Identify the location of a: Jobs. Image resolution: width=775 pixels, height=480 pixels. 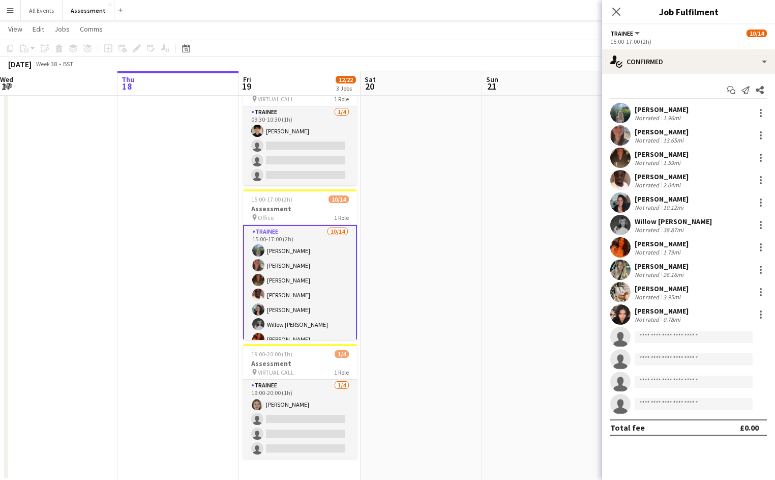
(62, 29).